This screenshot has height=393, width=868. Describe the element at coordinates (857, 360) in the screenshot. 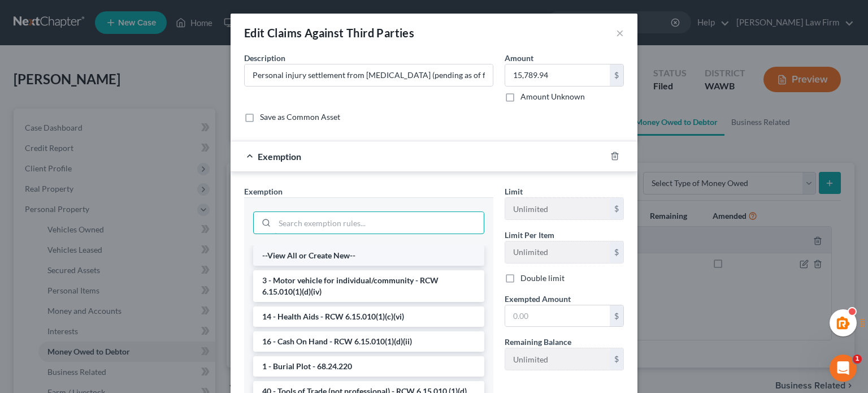

I see `span: 1` at that location.